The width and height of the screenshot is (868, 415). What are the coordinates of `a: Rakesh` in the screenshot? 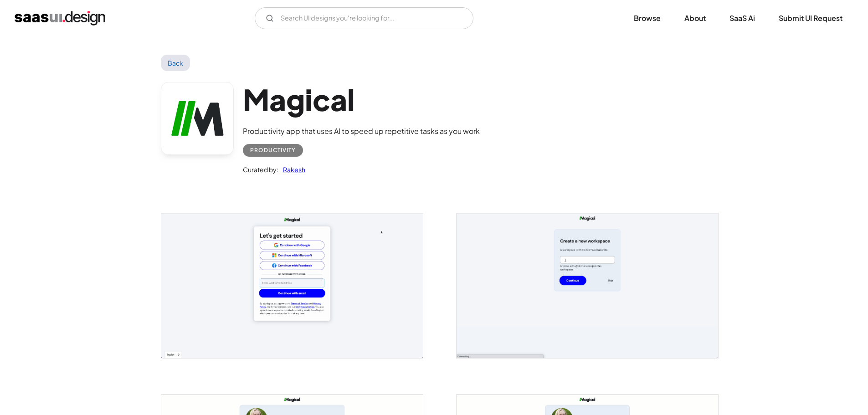 It's located at (292, 170).